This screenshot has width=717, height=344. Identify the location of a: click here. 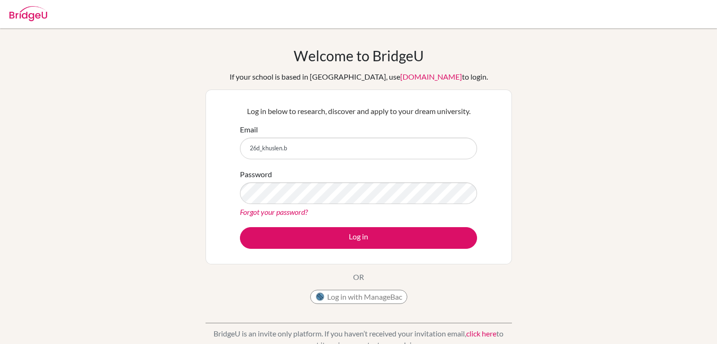
(481, 333).